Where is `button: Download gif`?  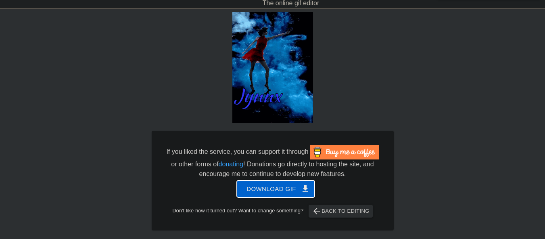
button: Download gif is located at coordinates (276, 189).